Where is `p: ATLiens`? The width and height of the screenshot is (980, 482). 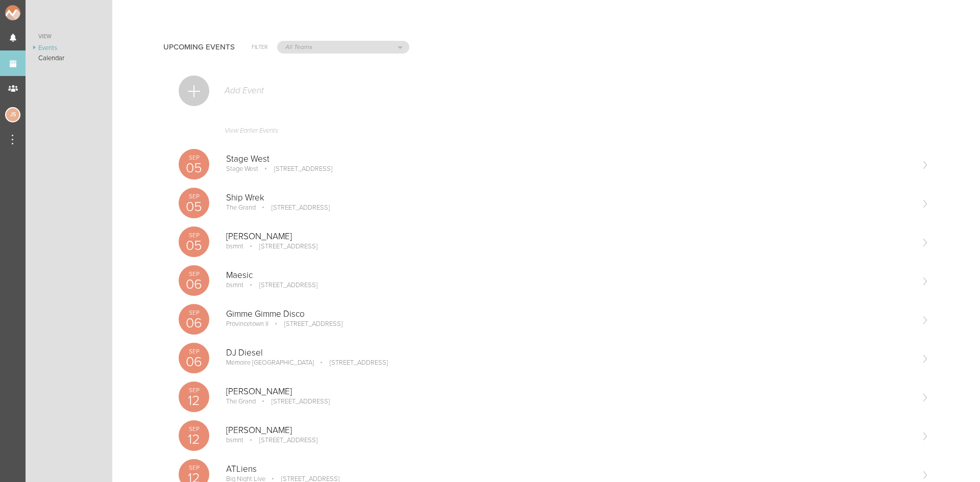
p: ATLiens is located at coordinates (569, 469).